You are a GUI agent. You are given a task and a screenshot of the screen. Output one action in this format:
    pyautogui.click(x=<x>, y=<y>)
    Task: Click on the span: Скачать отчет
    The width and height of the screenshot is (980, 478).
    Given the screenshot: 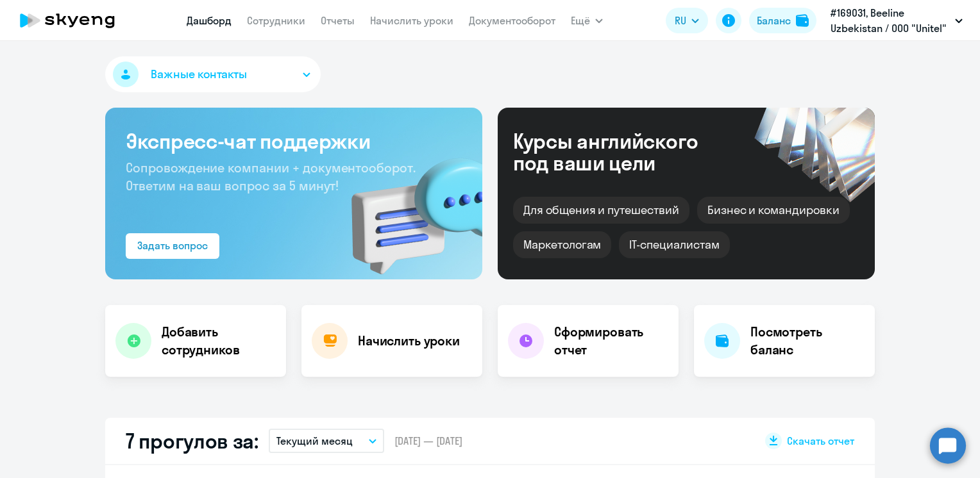 What is the action you would take?
    pyautogui.click(x=820, y=441)
    